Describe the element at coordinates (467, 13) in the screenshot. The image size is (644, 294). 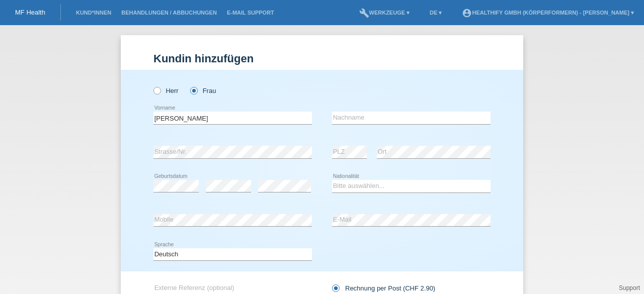
I see `i: account_circle` at that location.